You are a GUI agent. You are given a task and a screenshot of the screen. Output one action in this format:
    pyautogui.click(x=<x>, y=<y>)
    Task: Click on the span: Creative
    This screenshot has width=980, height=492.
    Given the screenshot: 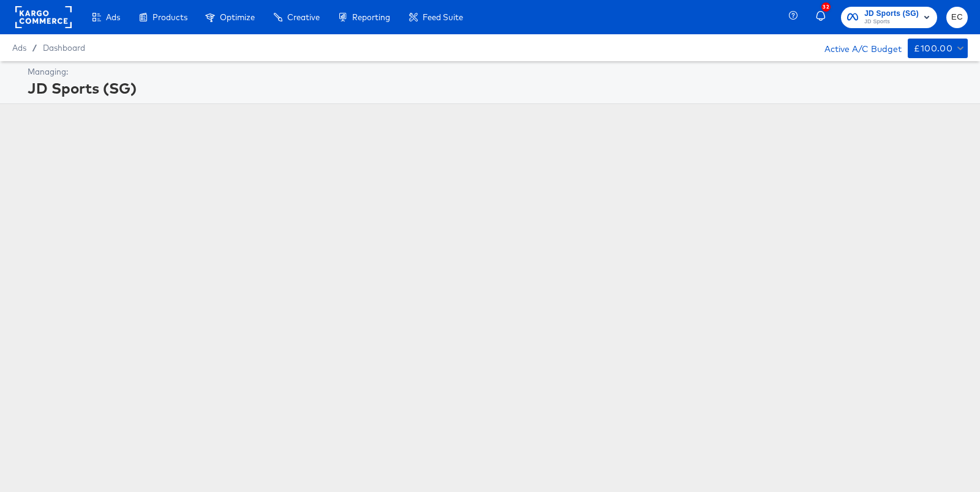 What is the action you would take?
    pyautogui.click(x=303, y=18)
    